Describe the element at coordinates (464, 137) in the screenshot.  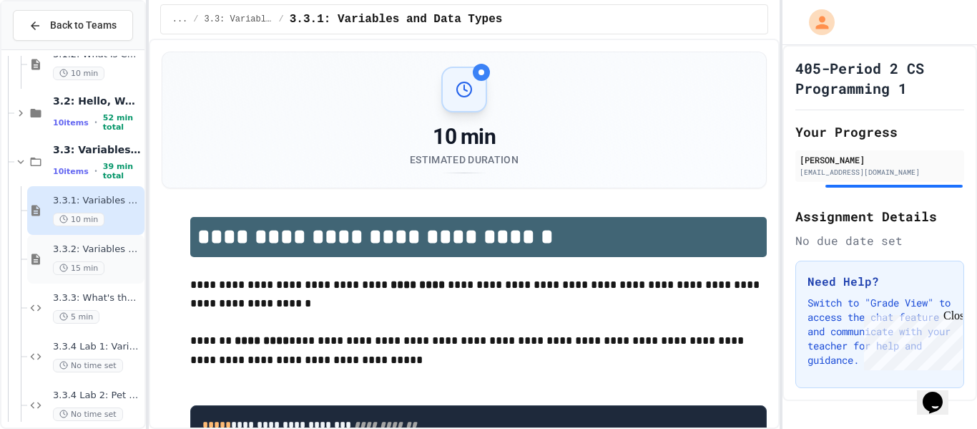
I see `div: 10 min` at that location.